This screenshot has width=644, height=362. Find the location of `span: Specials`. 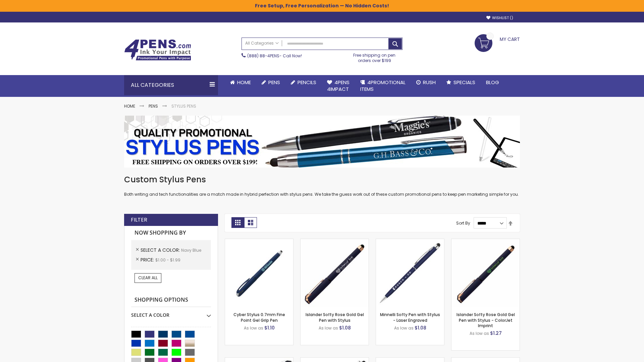

span: Specials is located at coordinates (464, 82).